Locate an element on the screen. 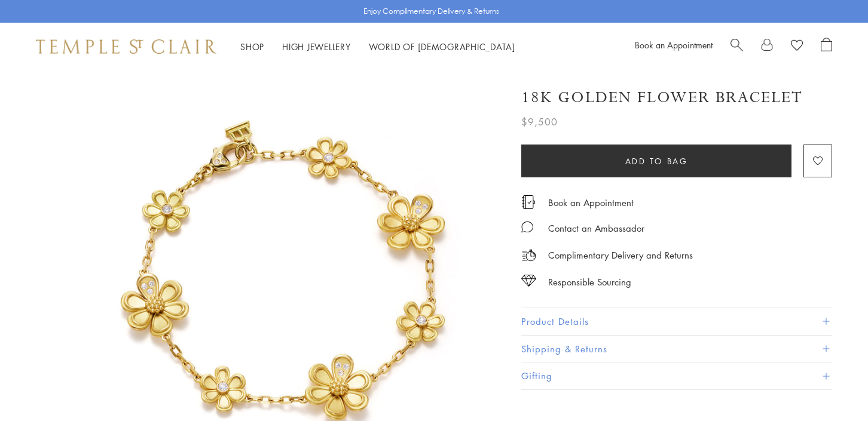 This screenshot has height=421, width=868. a: View Wishlist is located at coordinates (797, 47).